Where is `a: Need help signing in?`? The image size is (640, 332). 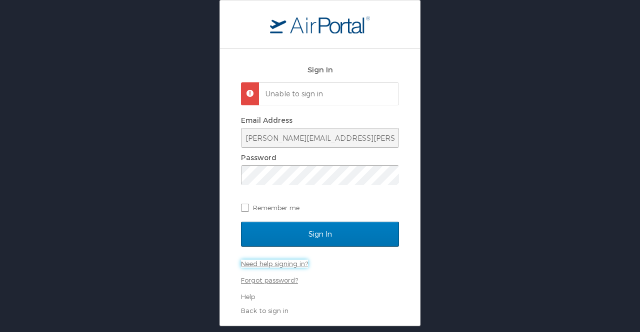
a: Need help signing in? is located at coordinates (274, 264).